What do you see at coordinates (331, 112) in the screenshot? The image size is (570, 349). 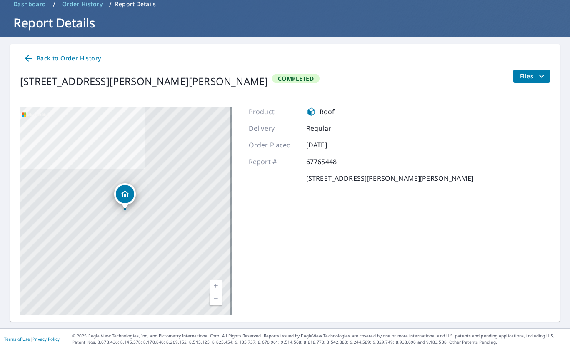 I see `div: Roof` at bounding box center [331, 112].